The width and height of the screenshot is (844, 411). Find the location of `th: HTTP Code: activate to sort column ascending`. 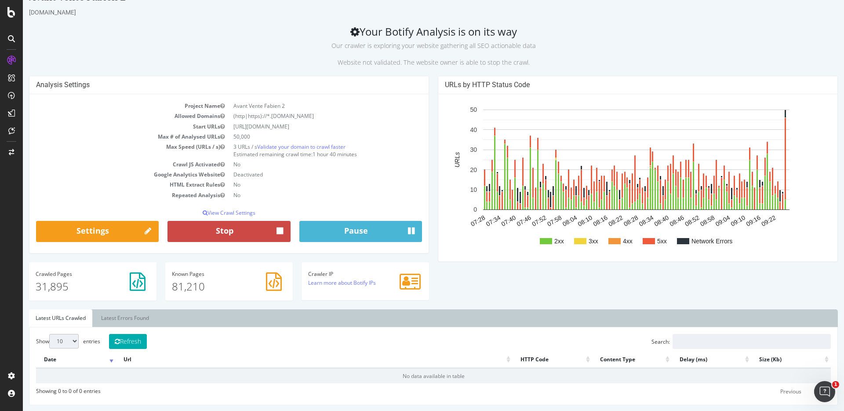

th: HTTP Code: activate to sort column ascending is located at coordinates (529, 359).